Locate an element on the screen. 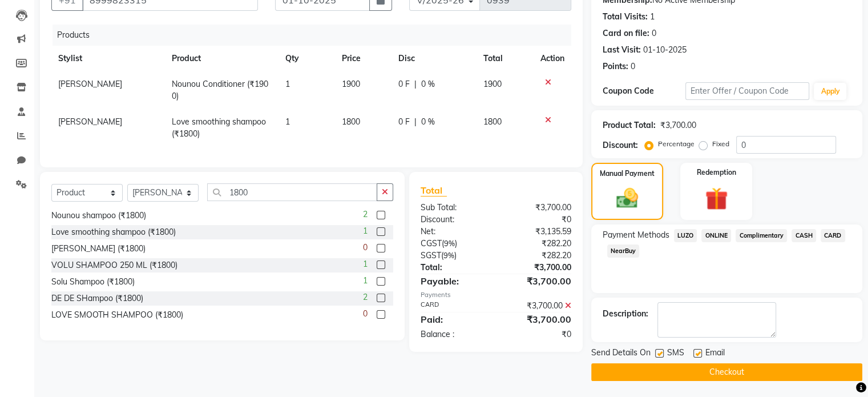  span: Payment Methods is located at coordinates (636, 235).